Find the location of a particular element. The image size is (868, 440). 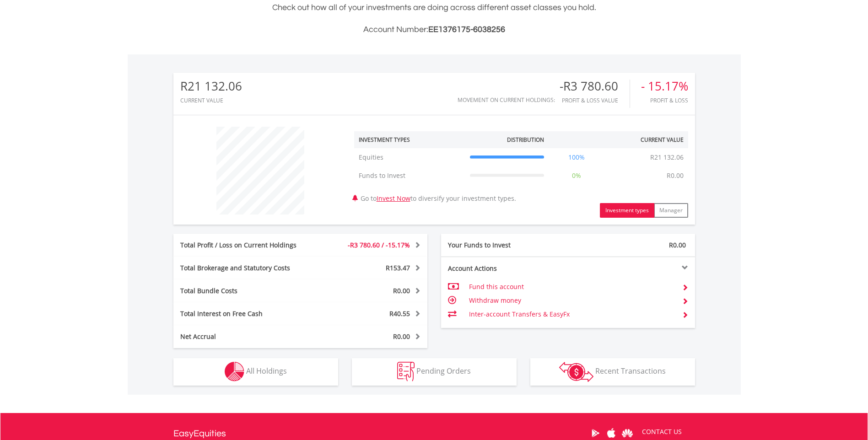

span: -R3 780.60 / -15.17% is located at coordinates (379, 245).